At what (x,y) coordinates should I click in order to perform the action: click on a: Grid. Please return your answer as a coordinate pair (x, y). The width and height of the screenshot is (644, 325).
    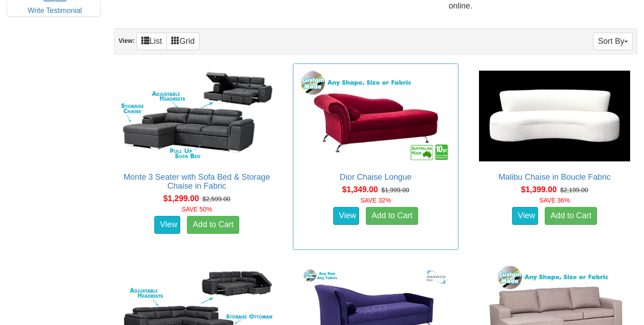
    Looking at the image, I should click on (183, 41).